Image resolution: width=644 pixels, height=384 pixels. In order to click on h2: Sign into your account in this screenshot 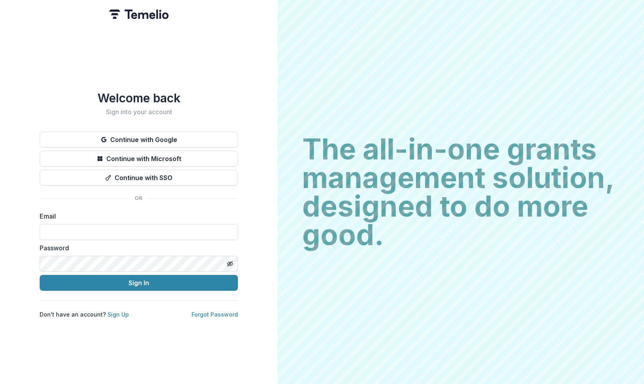, I will do `click(139, 112)`.